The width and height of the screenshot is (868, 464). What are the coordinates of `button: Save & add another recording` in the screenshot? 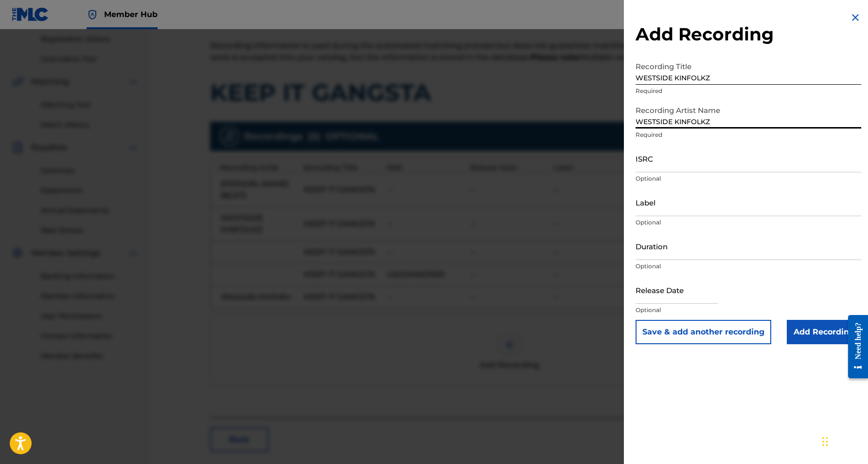 It's located at (703, 332).